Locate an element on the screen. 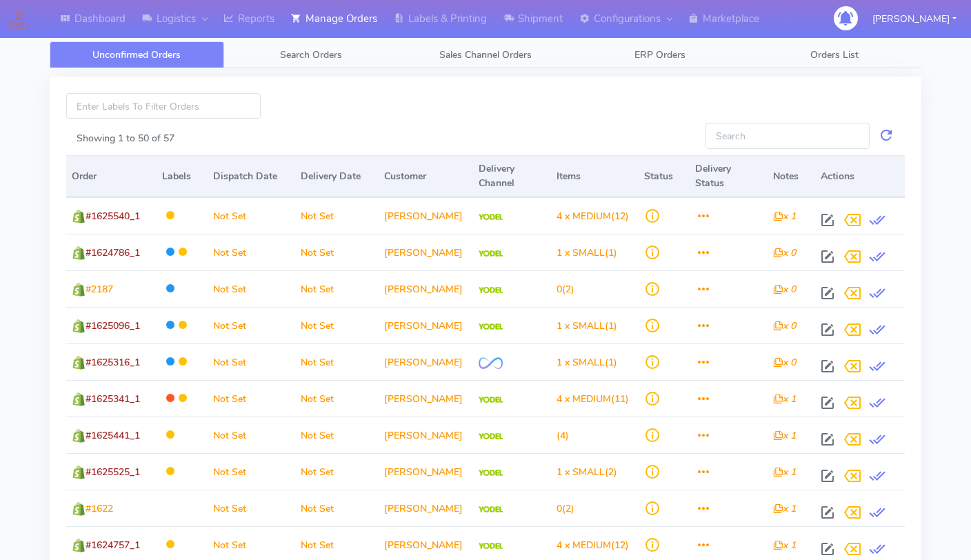 Image resolution: width=971 pixels, height=560 pixels. span: #1622 is located at coordinates (100, 508).